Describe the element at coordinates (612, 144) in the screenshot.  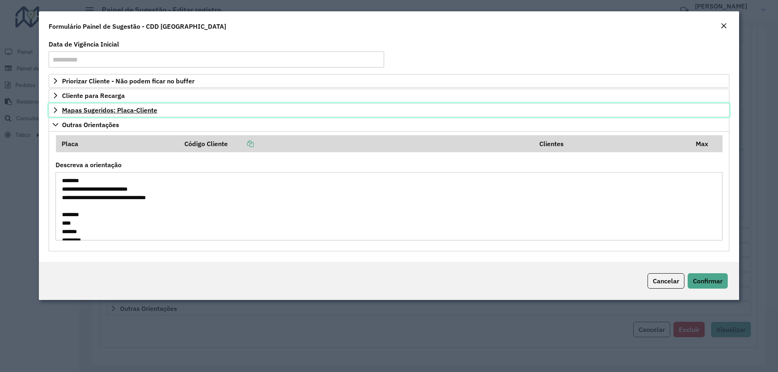
I see `th: Clientes` at that location.